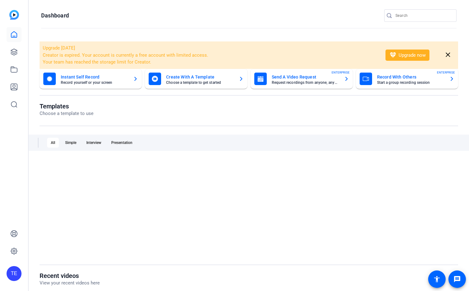 The width and height of the screenshot is (469, 291). I want to click on div: TE, so click(14, 273).